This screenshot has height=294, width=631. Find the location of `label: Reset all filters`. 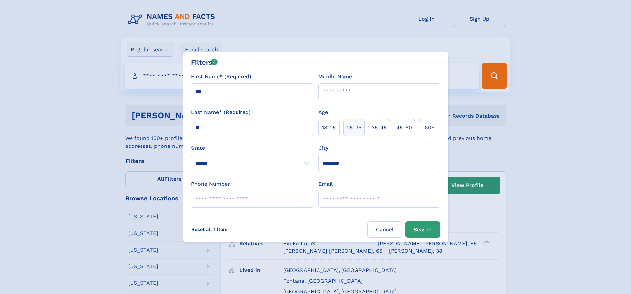

label: Reset all filters is located at coordinates (209, 229).